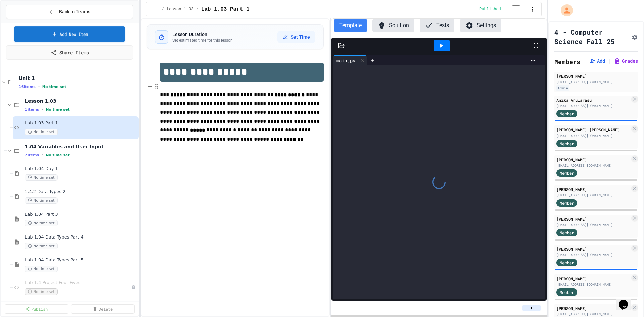 This screenshot has width=644, height=317. Describe the element at coordinates (134, 288) in the screenshot. I see `div: Unpublished` at that location.